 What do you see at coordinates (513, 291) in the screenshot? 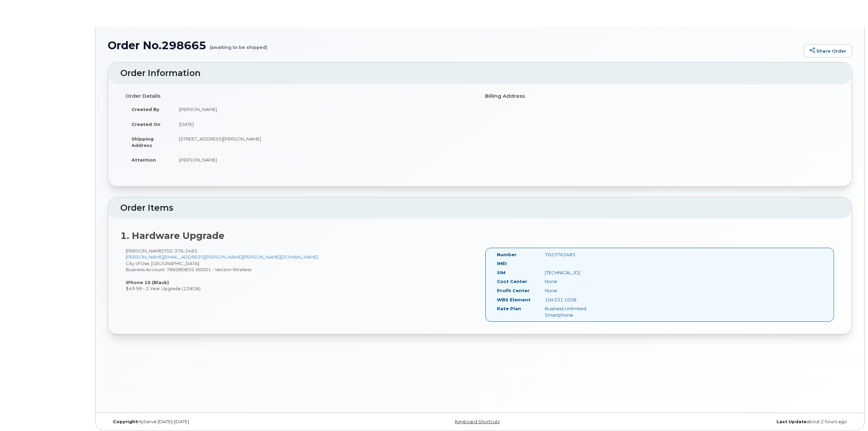
I see `label: Profit Center` at bounding box center [513, 291].